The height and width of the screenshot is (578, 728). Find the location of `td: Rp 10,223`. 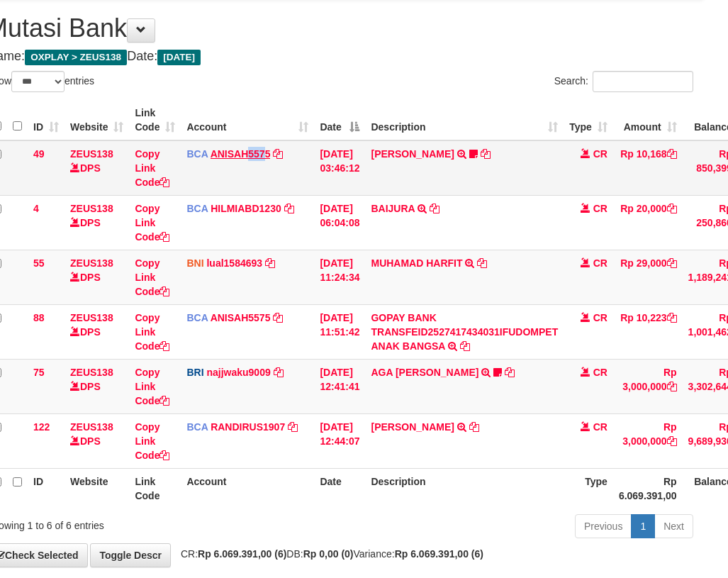

td: Rp 10,223 is located at coordinates (648, 331).